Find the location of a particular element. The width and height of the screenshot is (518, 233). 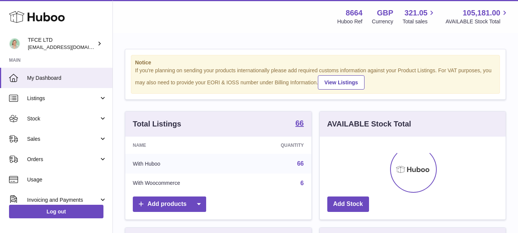

div: Huboo Ref is located at coordinates (350, 21).